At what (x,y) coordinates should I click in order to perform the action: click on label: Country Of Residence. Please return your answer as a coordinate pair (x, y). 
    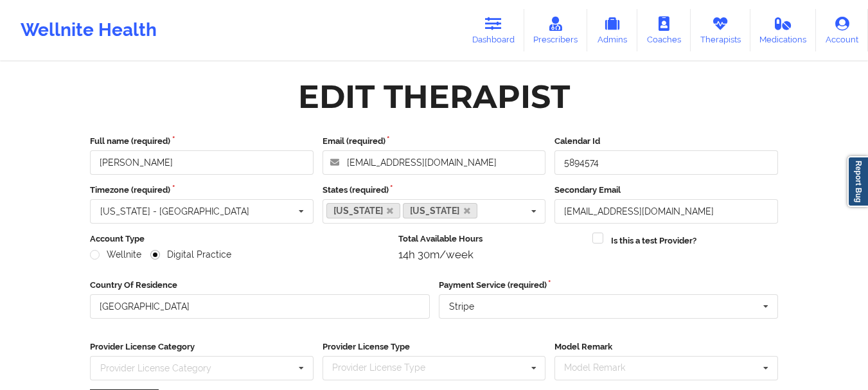
    Looking at the image, I should click on (259, 285).